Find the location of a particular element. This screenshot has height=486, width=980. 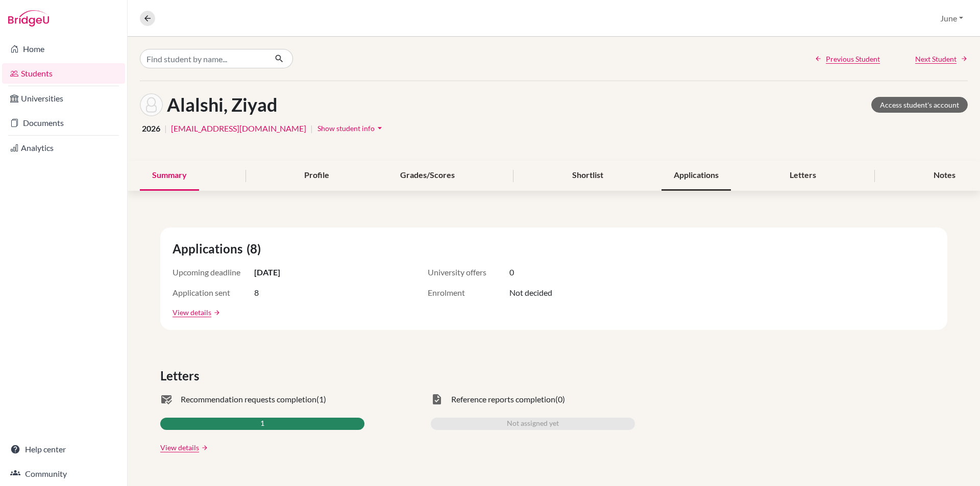

span: Previous Student is located at coordinates (853, 59).